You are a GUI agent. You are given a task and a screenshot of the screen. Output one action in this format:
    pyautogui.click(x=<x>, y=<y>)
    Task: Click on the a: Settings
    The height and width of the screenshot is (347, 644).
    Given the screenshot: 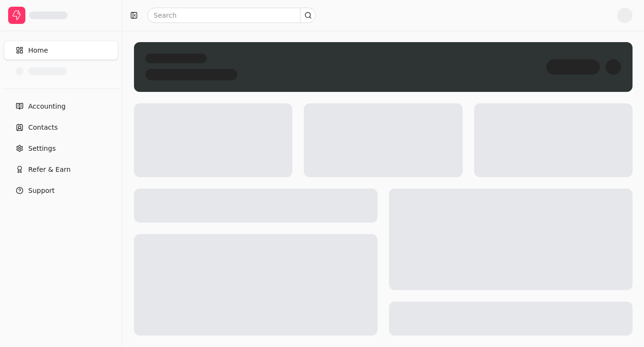 What is the action you would take?
    pyautogui.click(x=61, y=148)
    